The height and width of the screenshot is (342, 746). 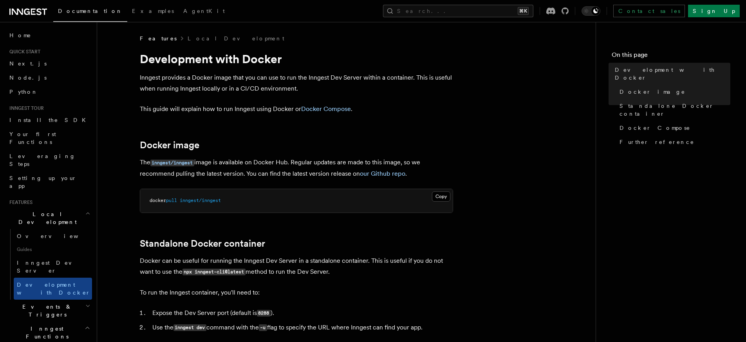 I want to click on div: Local Development, so click(x=49, y=264).